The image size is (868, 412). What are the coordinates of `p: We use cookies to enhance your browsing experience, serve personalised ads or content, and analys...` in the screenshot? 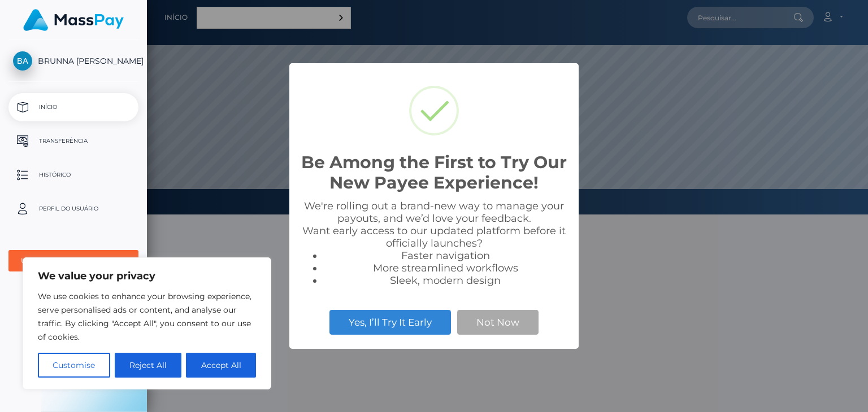 It's located at (147, 317).